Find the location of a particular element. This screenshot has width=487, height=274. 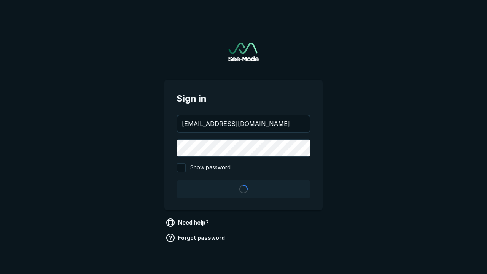

span: Sign in is located at coordinates (243, 98).